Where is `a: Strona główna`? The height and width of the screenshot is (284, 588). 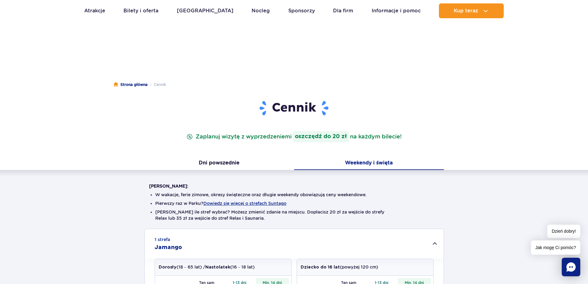 a: Strona główna is located at coordinates (131, 85).